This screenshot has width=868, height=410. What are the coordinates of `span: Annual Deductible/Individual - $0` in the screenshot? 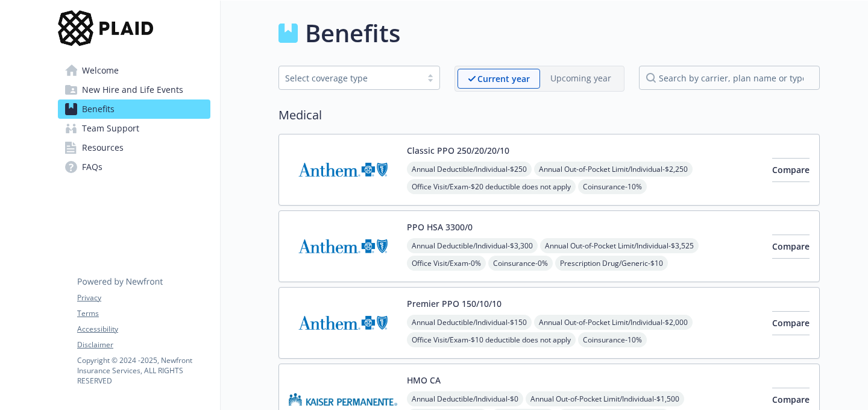 It's located at (464, 399).